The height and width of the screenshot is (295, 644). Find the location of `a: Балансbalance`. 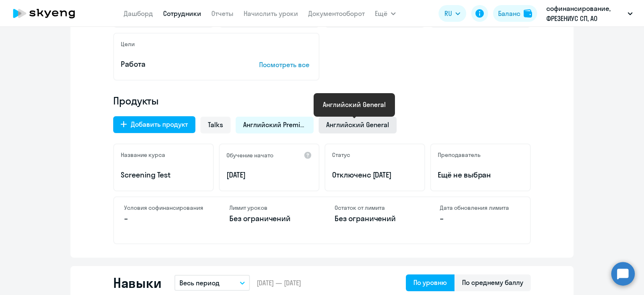

a: Балансbalance is located at coordinates (515, 13).